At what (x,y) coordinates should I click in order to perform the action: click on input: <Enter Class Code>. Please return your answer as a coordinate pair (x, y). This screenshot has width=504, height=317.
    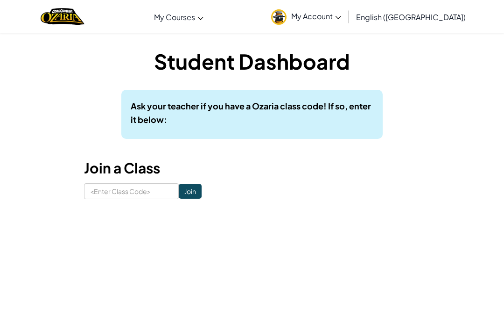
    Looking at the image, I should click on (131, 191).